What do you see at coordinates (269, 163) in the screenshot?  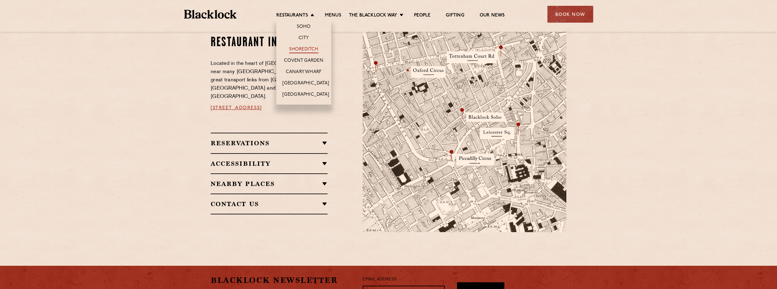 I see `h2: Accessibility` at bounding box center [269, 163].